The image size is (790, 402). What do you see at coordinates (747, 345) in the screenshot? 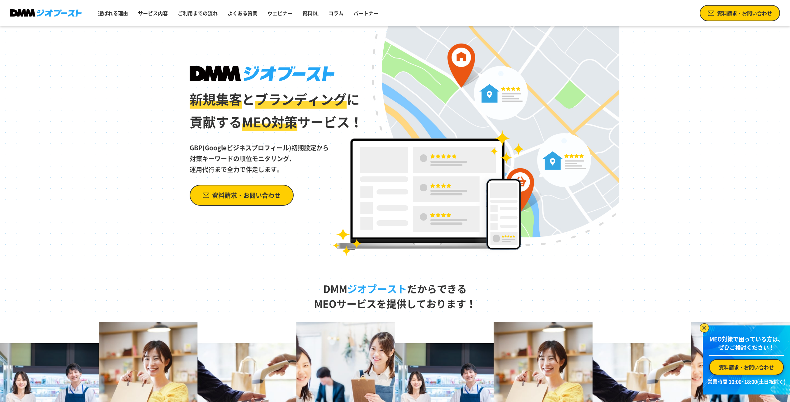
I see `p: MEO対策で困っている方は、 ぜひご検討ください！` at bounding box center [747, 345].